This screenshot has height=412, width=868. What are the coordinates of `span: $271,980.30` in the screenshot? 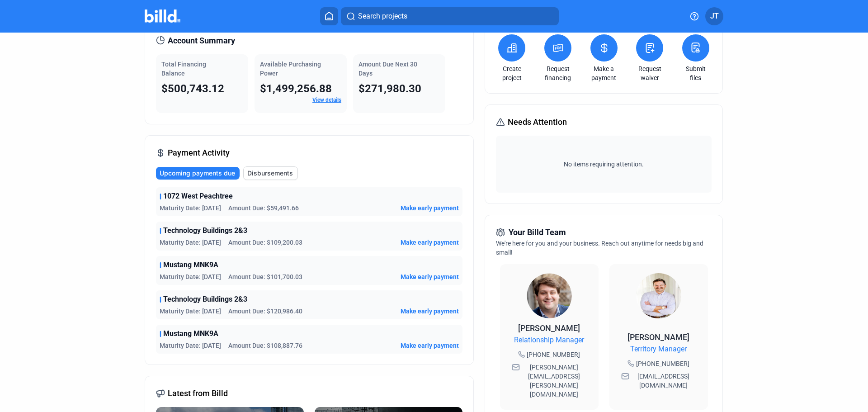 It's located at (390, 89).